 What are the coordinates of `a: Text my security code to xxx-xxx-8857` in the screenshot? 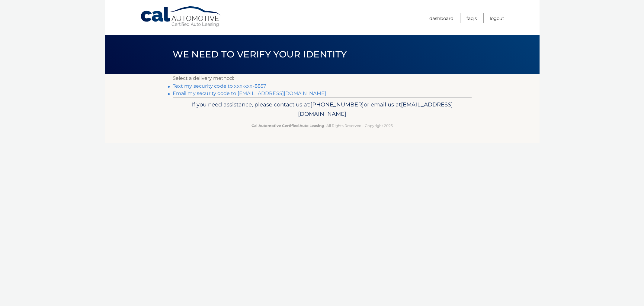 It's located at (219, 86).